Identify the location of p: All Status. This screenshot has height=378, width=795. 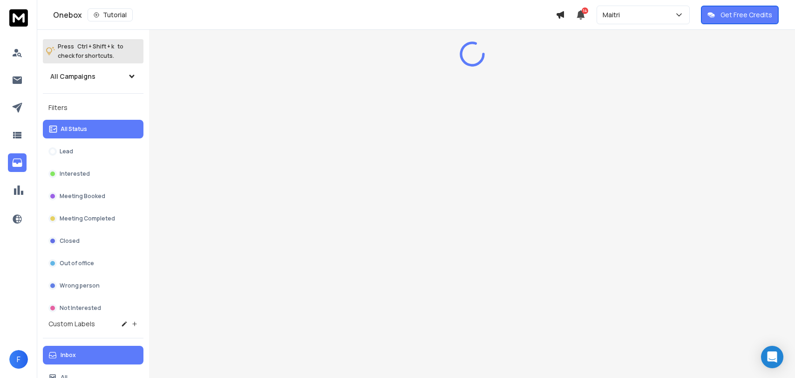
(74, 129).